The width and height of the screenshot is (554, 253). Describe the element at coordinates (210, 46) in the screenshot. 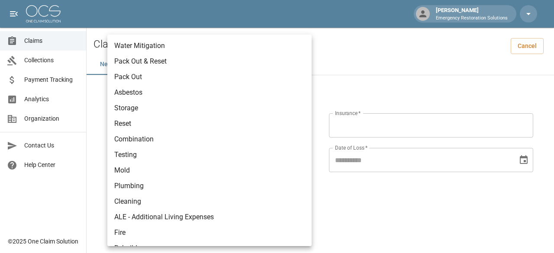

I see `li: Water Mitigation` at that location.